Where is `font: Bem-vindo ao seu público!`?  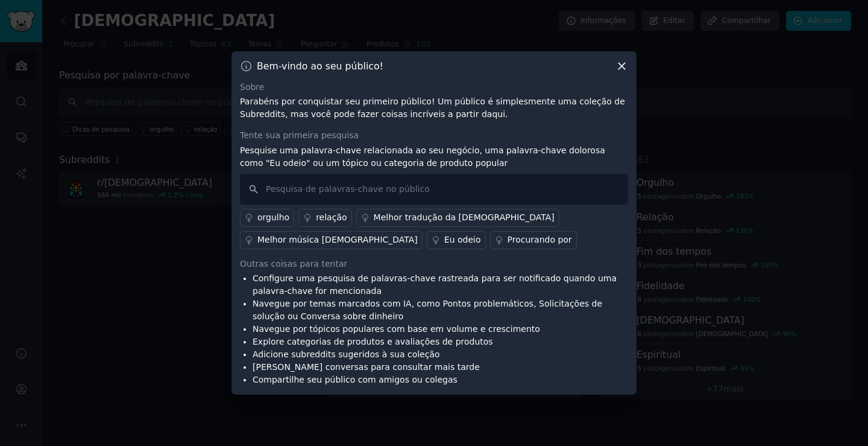 font: Bem-vindo ao seu público! is located at coordinates (320, 66).